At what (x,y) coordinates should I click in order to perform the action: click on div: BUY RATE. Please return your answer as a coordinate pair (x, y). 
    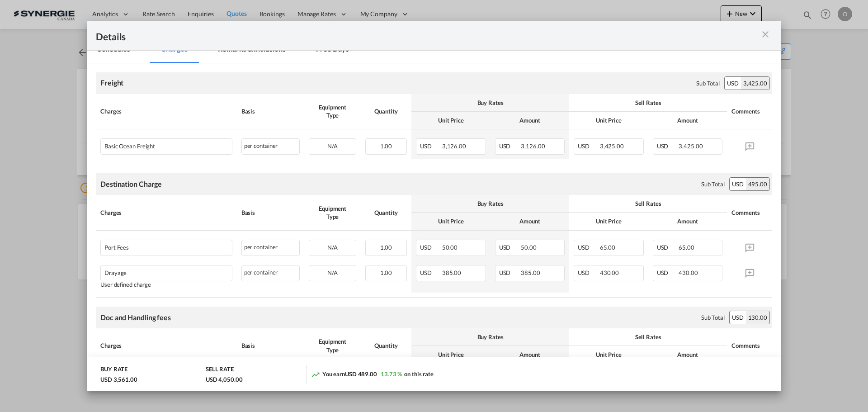
    Looking at the image, I should click on (114, 370).